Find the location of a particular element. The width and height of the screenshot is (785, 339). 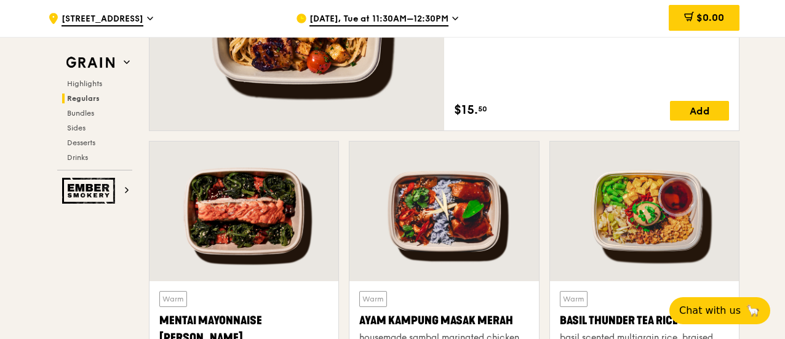

span: Desserts is located at coordinates (81, 143).